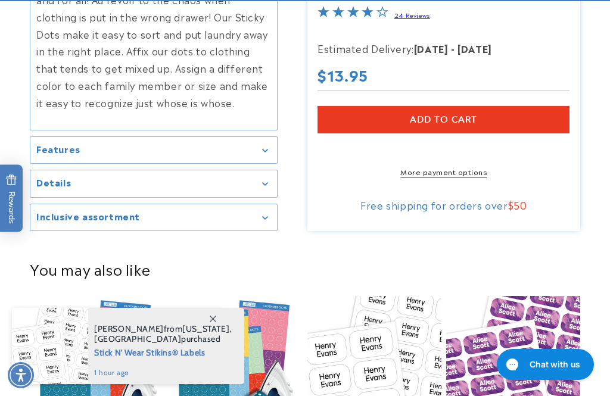  Describe the element at coordinates (305, 269) in the screenshot. I see `h2: You may also like` at that location.